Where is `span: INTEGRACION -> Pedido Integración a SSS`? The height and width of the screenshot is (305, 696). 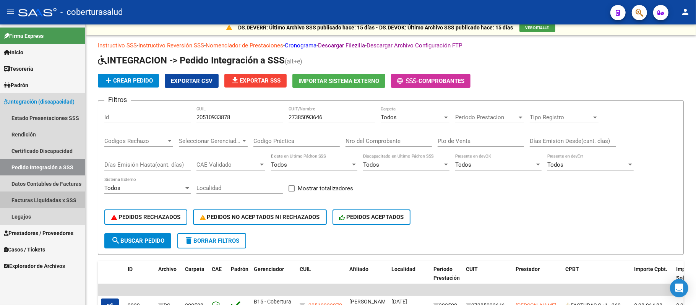 span: INTEGRACION -> Pedido Integración a SSS is located at coordinates (191, 60).